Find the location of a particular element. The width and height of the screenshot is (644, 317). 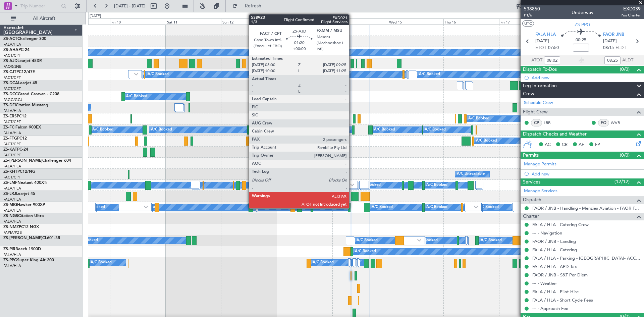

span: ZS-DFI is located at coordinates (9, 106).